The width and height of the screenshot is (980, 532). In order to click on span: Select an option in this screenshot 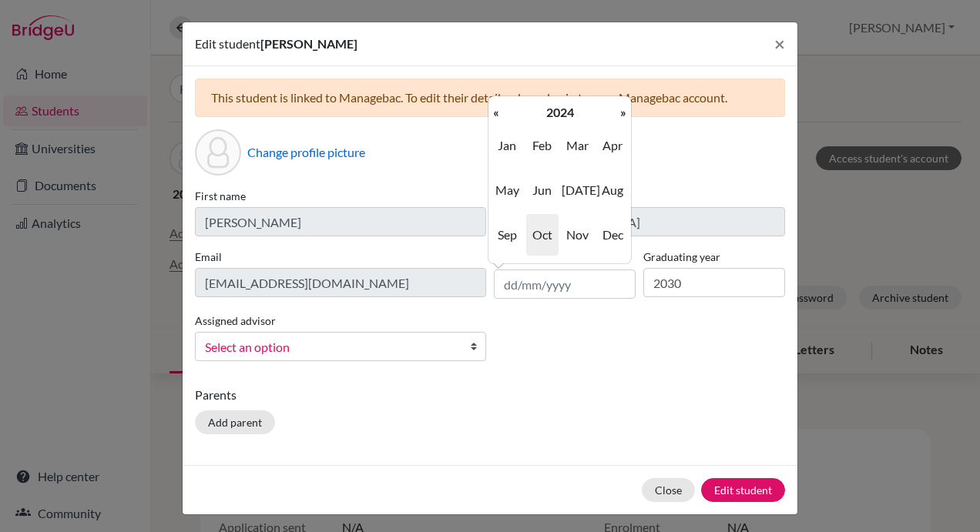, I will do `click(330, 347)`.